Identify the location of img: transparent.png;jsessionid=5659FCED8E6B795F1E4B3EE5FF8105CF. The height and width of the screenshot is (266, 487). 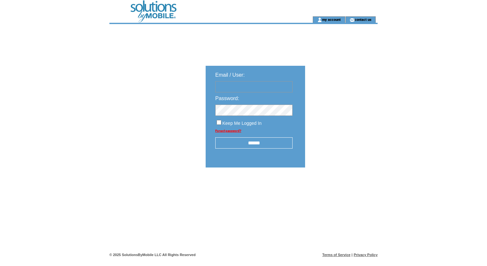
(340, 188).